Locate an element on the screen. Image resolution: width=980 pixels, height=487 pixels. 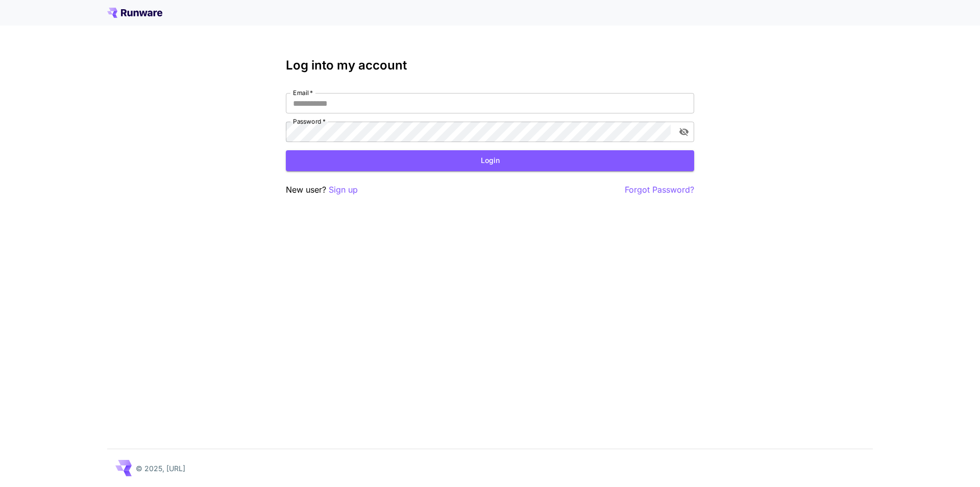
button: Sign up is located at coordinates (343, 189).